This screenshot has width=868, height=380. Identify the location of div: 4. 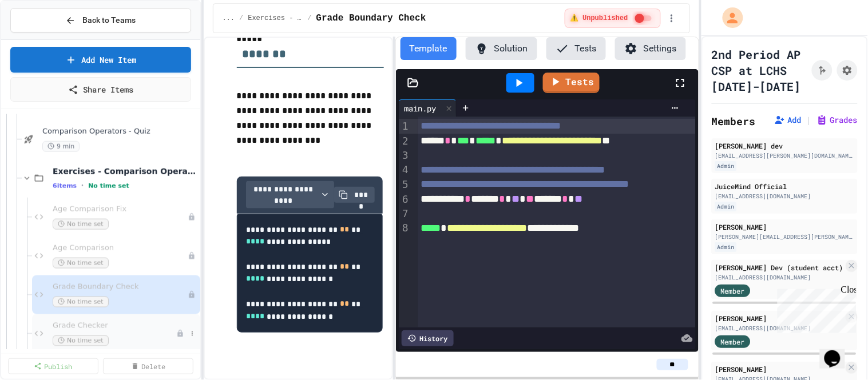
(405, 170).